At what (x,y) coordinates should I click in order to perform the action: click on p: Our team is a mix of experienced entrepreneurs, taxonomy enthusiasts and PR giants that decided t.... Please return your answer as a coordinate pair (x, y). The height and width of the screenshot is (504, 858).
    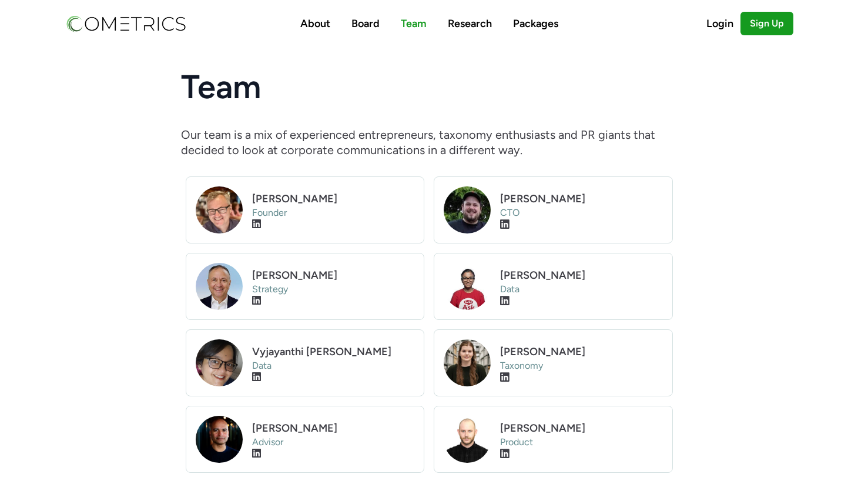
    Looking at the image, I should click on (429, 142).